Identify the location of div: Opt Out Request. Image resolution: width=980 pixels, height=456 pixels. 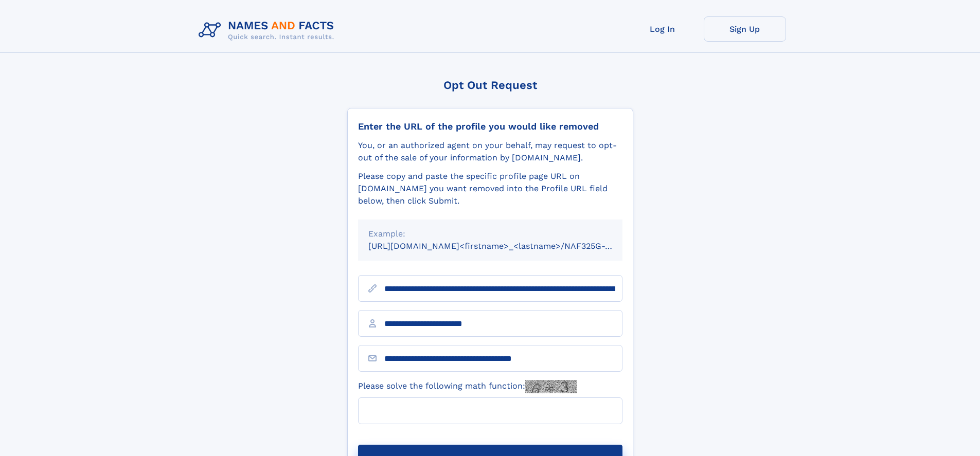
(490, 85).